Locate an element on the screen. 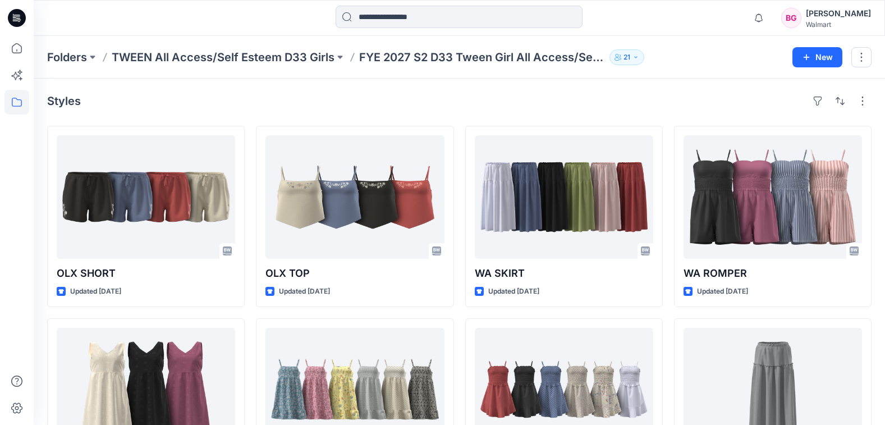 The height and width of the screenshot is (425, 885). a: WA SKIRT is located at coordinates (564, 197).